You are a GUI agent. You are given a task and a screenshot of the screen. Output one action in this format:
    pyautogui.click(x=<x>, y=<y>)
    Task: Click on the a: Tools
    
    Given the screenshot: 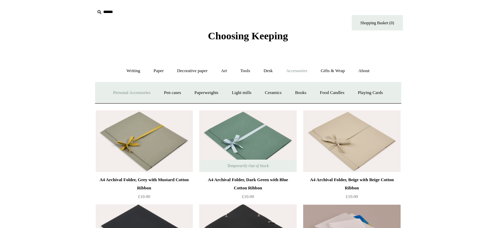 What is the action you would take?
    pyautogui.click(x=245, y=71)
    